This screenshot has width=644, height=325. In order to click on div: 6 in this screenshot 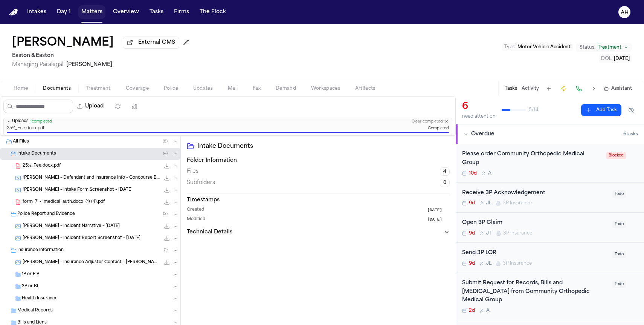, I will do `click(479, 107)`.